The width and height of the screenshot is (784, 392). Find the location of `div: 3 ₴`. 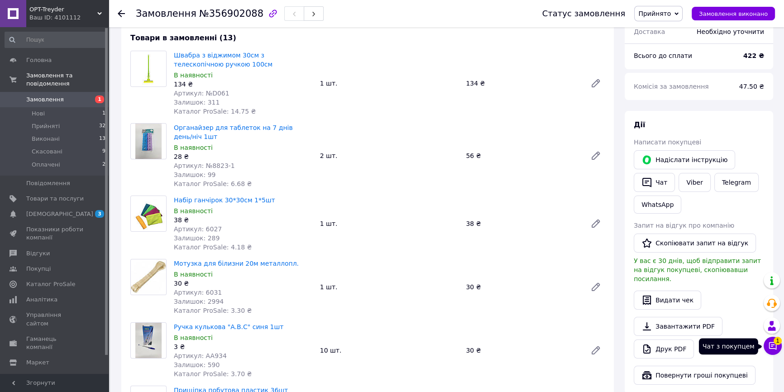

div: 3 ₴ is located at coordinates (243, 347).